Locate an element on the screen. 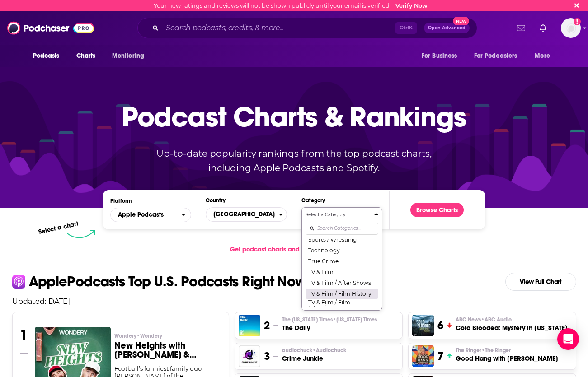  button: Show profile menu is located at coordinates (571, 28).